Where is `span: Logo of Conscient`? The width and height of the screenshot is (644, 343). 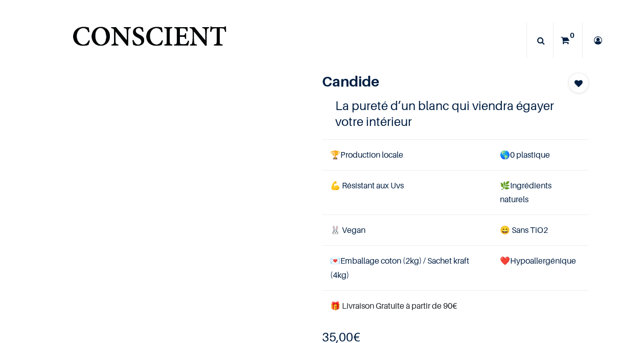
span: Logo of Conscient is located at coordinates (149, 40).